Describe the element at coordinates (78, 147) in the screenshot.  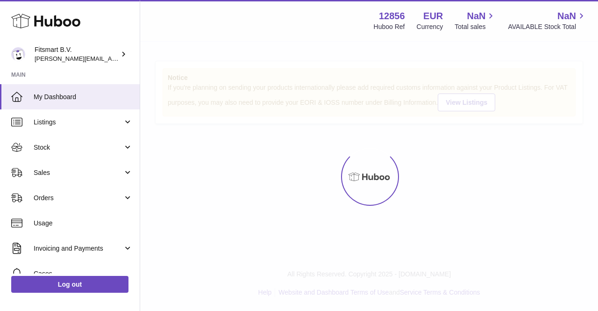
I see `span: Stock` at that location.